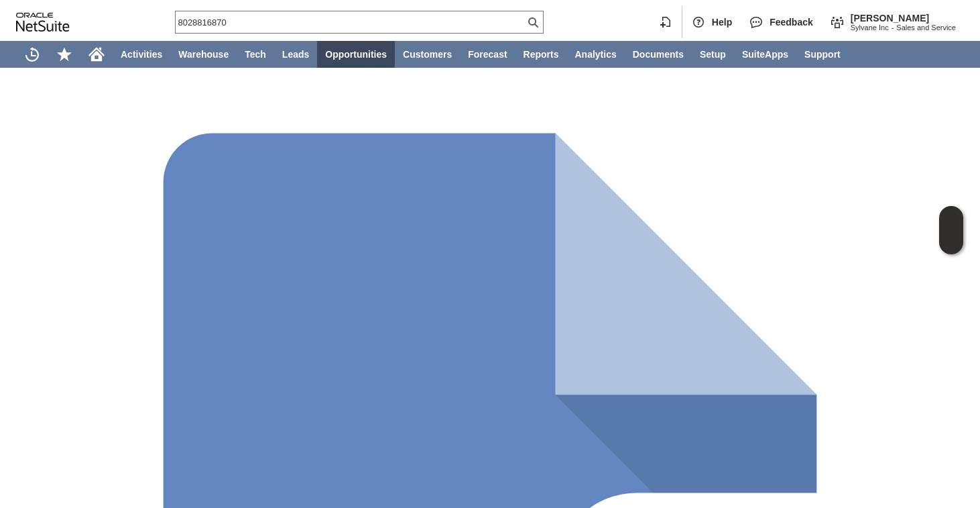 The image size is (980, 508). What do you see at coordinates (203, 54) in the screenshot?
I see `span: Warehouse` at bounding box center [203, 54].